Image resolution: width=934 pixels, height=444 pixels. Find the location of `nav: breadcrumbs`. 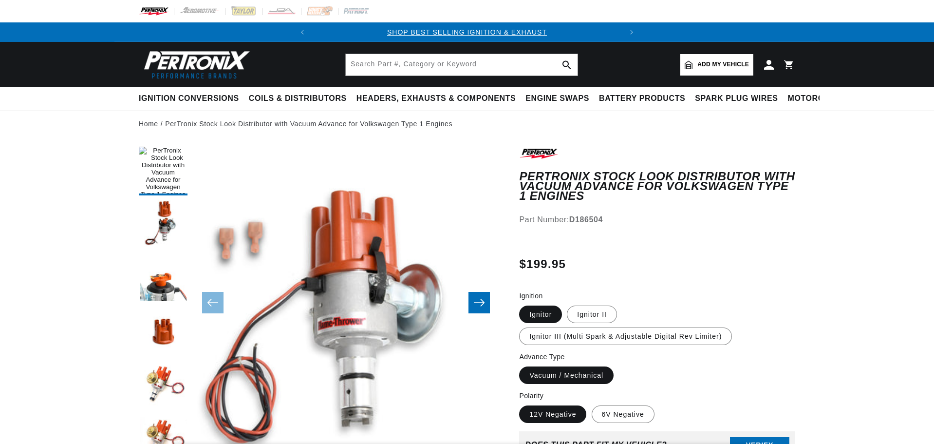

nav: breadcrumbs is located at coordinates (467, 124).